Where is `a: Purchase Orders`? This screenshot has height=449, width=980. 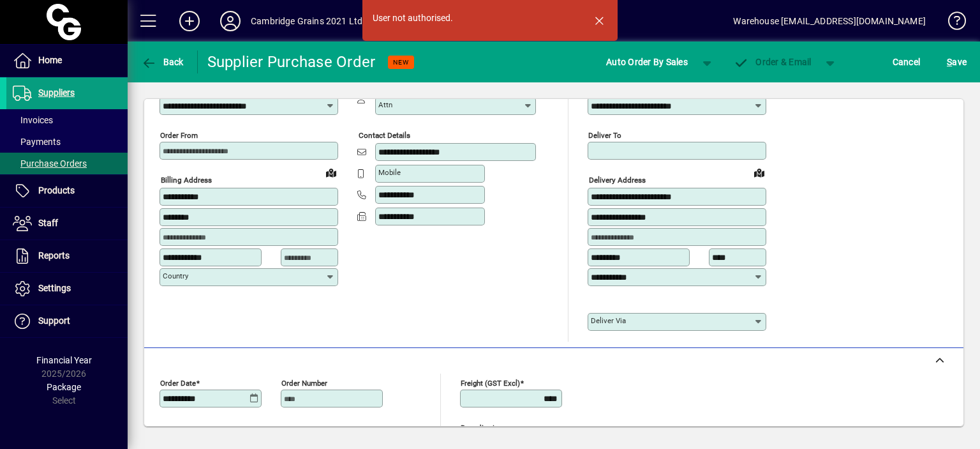 a: Purchase Orders is located at coordinates (67, 163).